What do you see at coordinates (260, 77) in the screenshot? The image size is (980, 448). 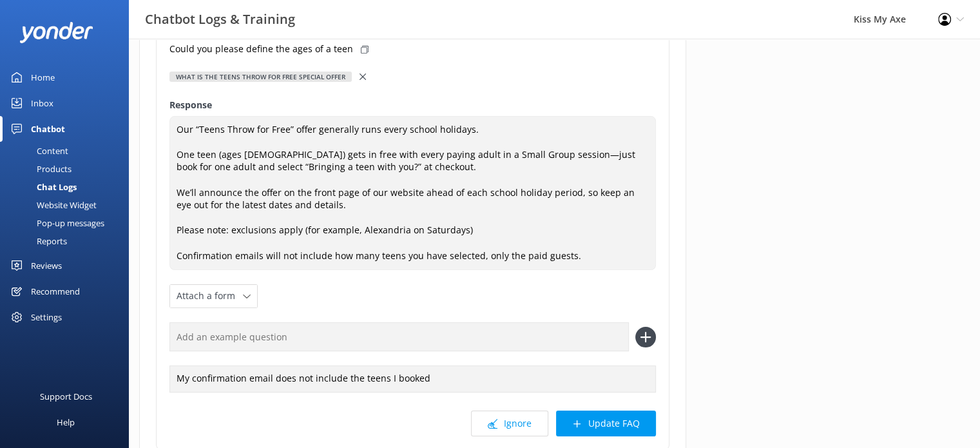 I see `div: What is the teens throw for free special offer` at bounding box center [260, 77].